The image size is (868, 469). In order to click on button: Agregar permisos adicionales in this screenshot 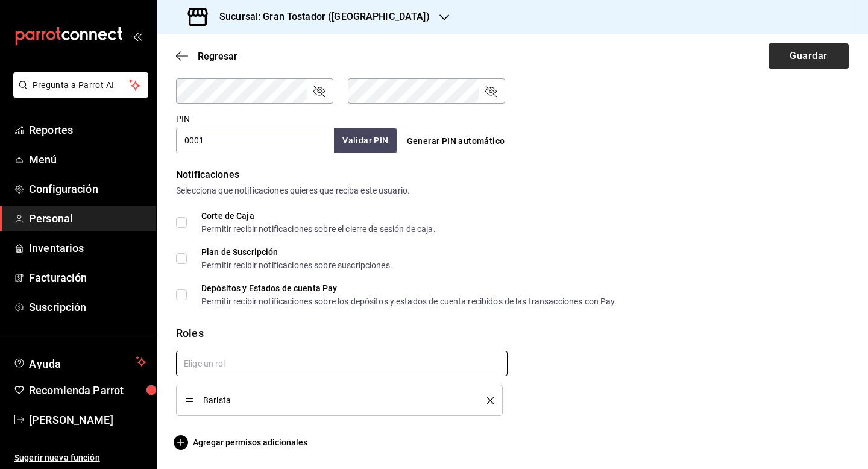, I will do `click(241, 442)`.